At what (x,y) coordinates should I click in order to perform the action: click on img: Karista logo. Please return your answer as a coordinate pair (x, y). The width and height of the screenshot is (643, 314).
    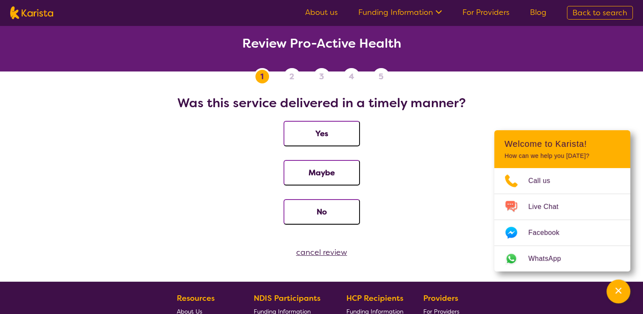
    Looking at the image, I should click on (31, 13).